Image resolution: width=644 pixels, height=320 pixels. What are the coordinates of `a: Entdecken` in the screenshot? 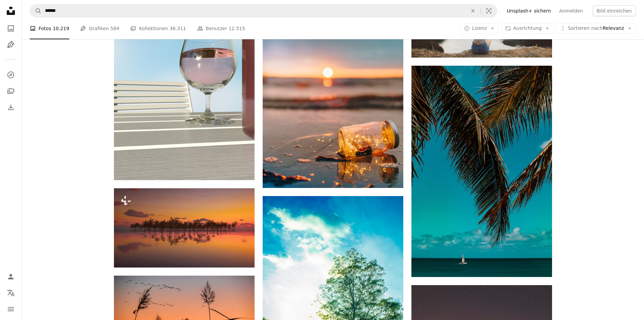 It's located at (11, 75).